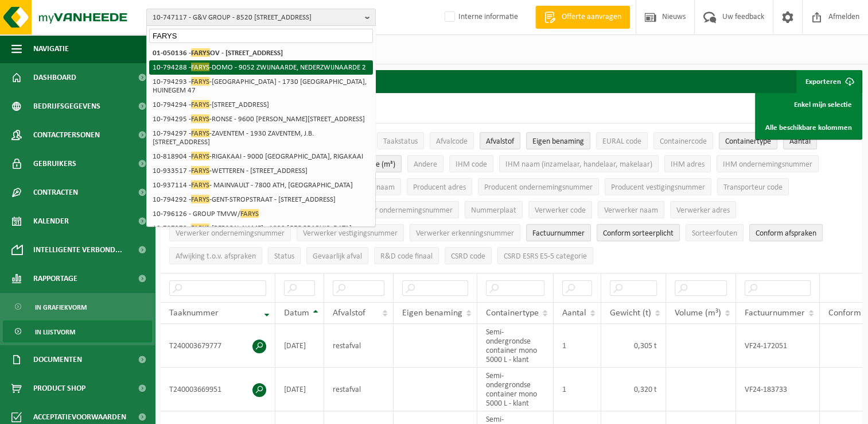 The height and width of the screenshot is (424, 868). What do you see at coordinates (400, 141) in the screenshot?
I see `span: Taakstatus` at bounding box center [400, 141].